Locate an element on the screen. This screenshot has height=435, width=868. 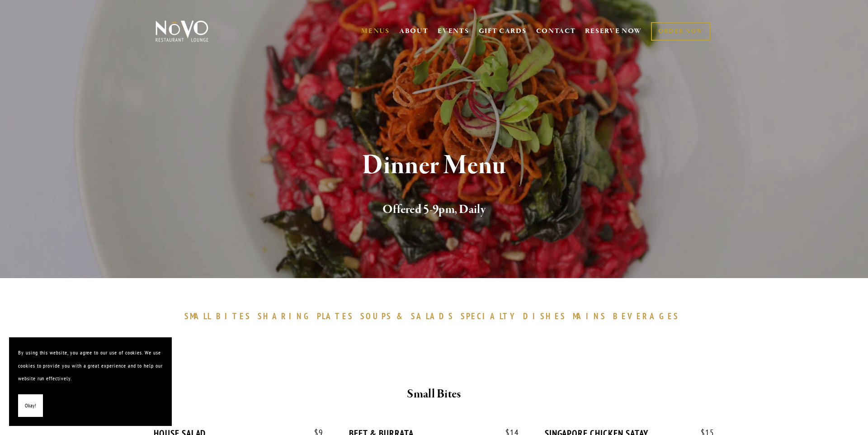
span: BEVERAGES is located at coordinates (646, 316).